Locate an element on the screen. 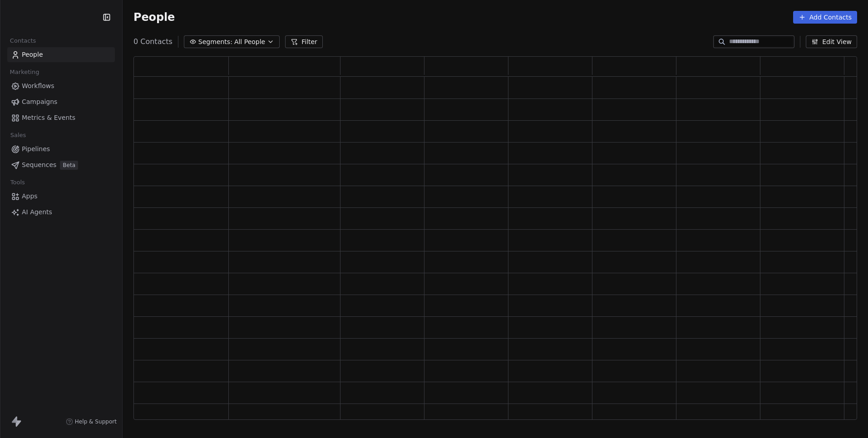  a: SequencesBeta is located at coordinates (60, 165).